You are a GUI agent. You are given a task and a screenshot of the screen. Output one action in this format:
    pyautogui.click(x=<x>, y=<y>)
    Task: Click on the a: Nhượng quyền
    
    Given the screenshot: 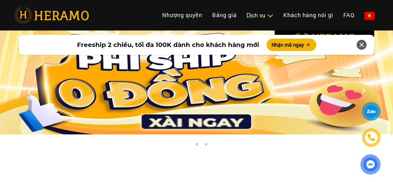 What is the action you would take?
    pyautogui.click(x=182, y=15)
    